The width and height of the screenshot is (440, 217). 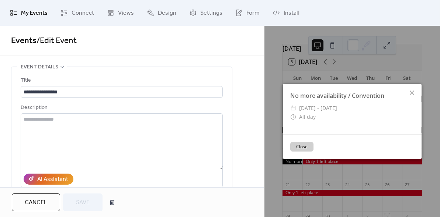 I want to click on button: AI Assistant, so click(x=48, y=179).